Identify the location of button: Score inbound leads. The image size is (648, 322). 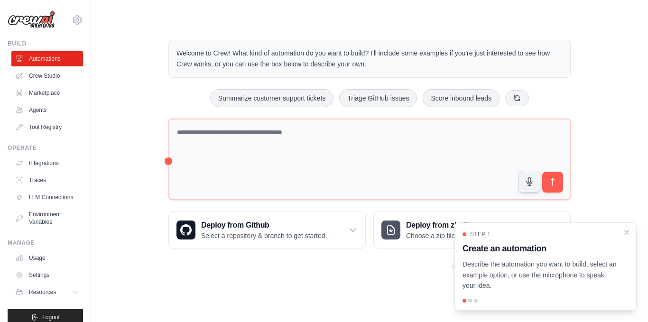
(461, 98).